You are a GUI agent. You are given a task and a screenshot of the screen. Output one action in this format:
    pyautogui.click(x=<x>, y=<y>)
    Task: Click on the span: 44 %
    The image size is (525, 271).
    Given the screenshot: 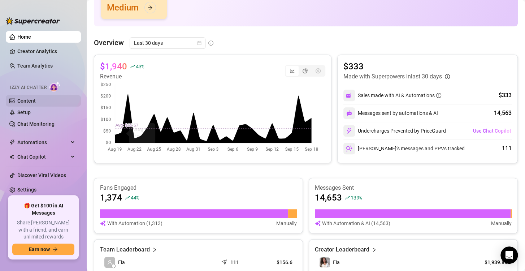 What is the action you would take?
    pyautogui.click(x=135, y=197)
    